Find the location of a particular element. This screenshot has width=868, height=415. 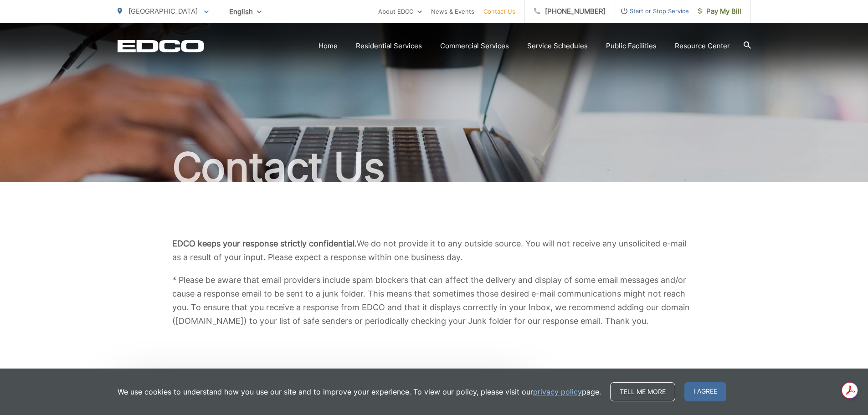

a: Tell me more is located at coordinates (642, 392).